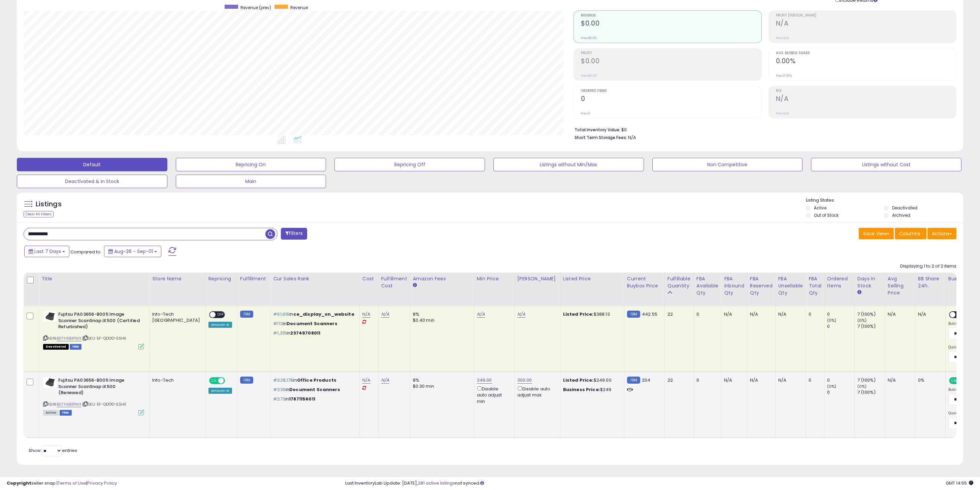 This screenshot has width=980, height=490. I want to click on b: Short Term Storage Fees:, so click(601, 138).